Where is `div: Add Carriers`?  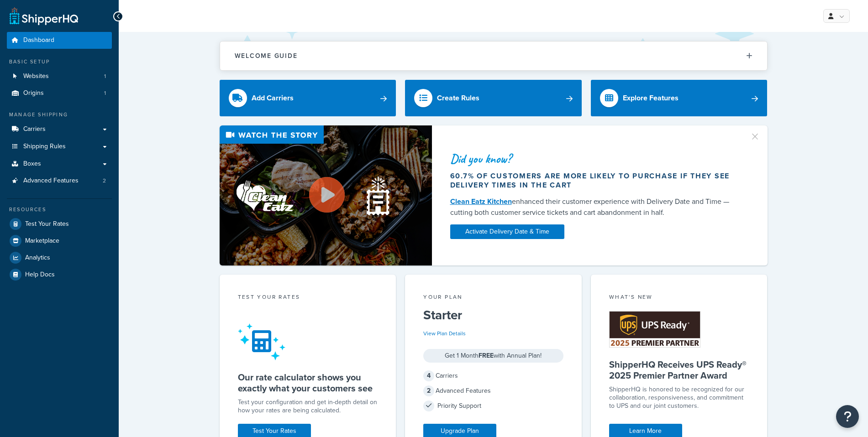
div: Add Carriers is located at coordinates (272, 98).